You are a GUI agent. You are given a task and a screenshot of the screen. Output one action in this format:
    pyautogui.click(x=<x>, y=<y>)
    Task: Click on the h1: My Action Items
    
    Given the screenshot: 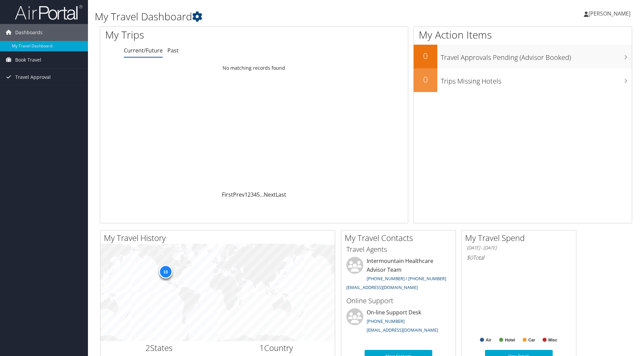 What is the action you would take?
    pyautogui.click(x=522, y=35)
    